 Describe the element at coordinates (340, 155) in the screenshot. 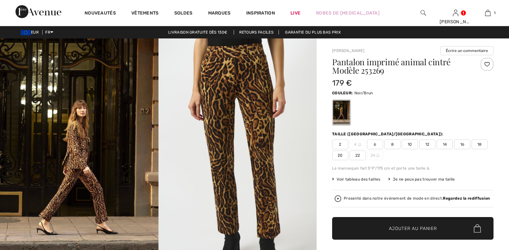

I see `span: 20` at that location.